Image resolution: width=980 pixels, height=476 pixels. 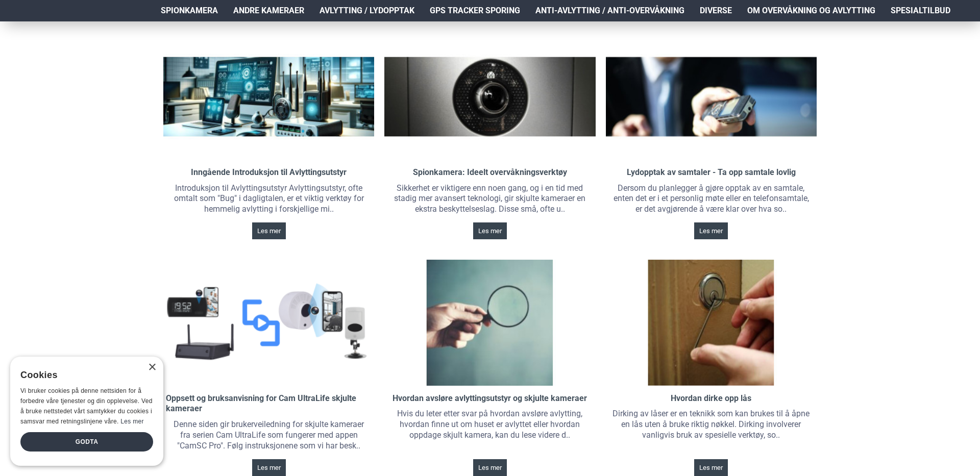 What do you see at coordinates (269, 11) in the screenshot?
I see `span: Andre kameraer` at bounding box center [269, 11].